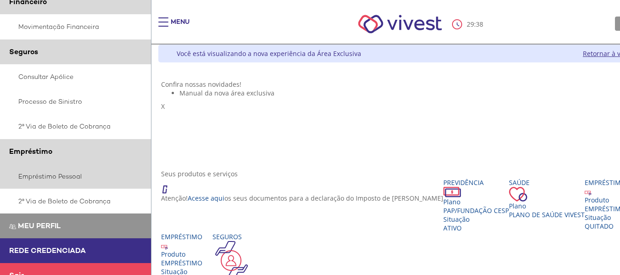  Describe the element at coordinates (399, 24) in the screenshot. I see `img: Vivest` at that location.